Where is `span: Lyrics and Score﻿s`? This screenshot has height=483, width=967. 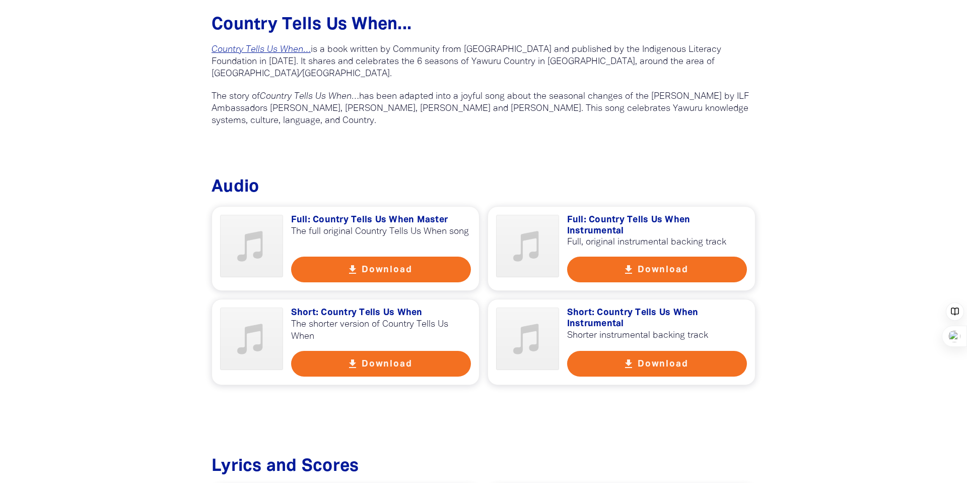
span: Lyrics and Score﻿s is located at coordinates (285, 466).